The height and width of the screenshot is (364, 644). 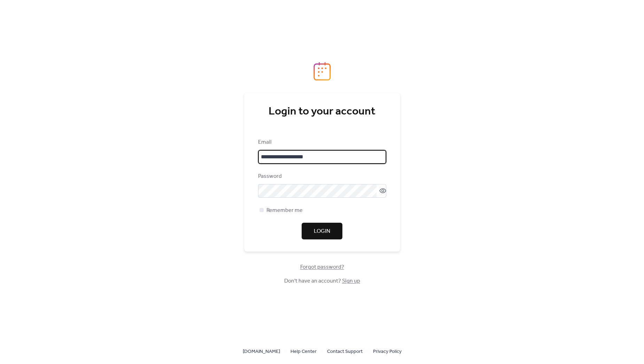 What do you see at coordinates (321, 177) in the screenshot?
I see `div: Password` at bounding box center [321, 177].